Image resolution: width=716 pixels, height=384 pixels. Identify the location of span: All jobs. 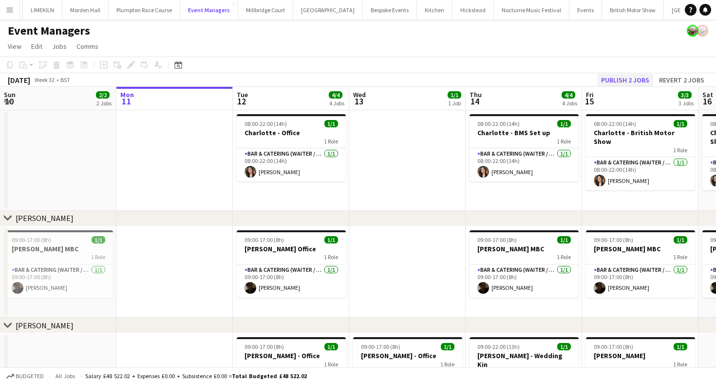
(65, 375).